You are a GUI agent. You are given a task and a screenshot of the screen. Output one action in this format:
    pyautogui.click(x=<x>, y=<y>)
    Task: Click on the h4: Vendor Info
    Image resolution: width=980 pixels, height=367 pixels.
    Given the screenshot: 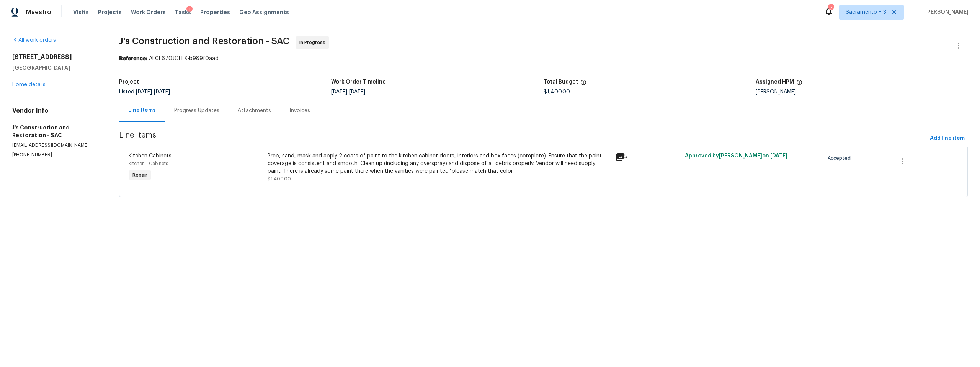 What is the action you would take?
    pyautogui.click(x=56, y=111)
    